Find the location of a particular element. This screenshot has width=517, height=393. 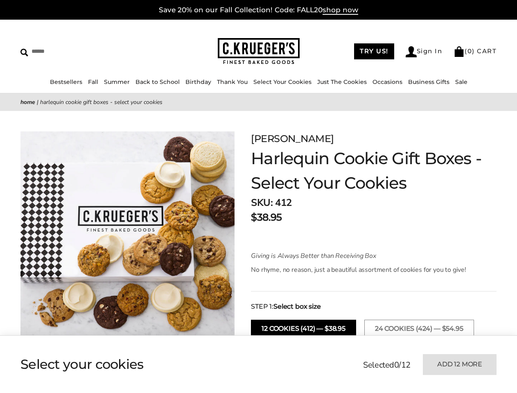

span: shop now is located at coordinates (340, 10).